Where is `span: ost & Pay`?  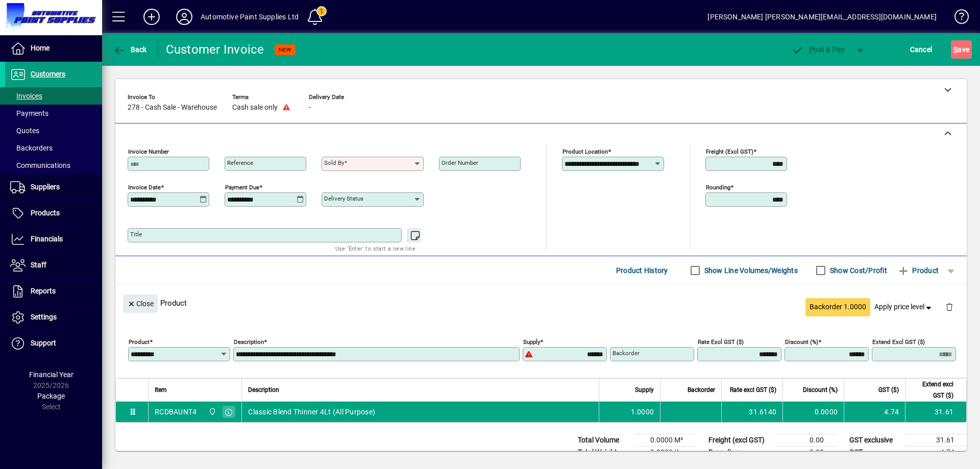 span: ost & Pay is located at coordinates (818, 49).